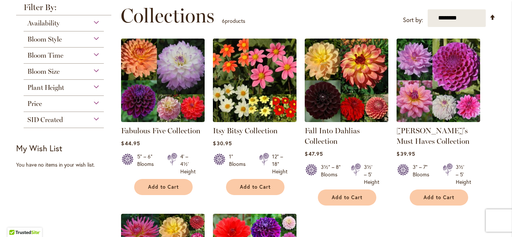  Describe the element at coordinates (254, 80) in the screenshot. I see `img: Itsy Bitsy Collection` at that location.